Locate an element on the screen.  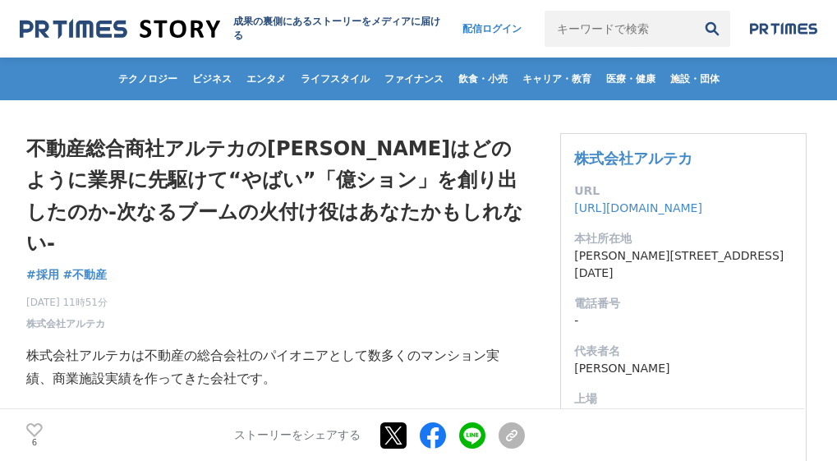
a: ビジネス is located at coordinates (212, 79).